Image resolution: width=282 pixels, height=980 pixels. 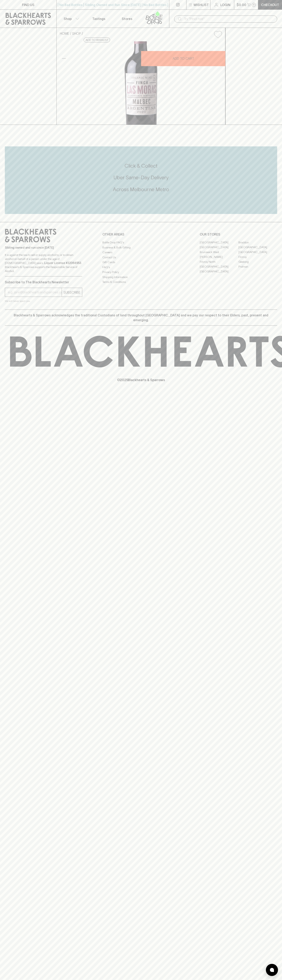 What do you see at coordinates (141, 177) in the screenshot?
I see `h5: Uber Same-Day Delivery` at bounding box center [141, 177].